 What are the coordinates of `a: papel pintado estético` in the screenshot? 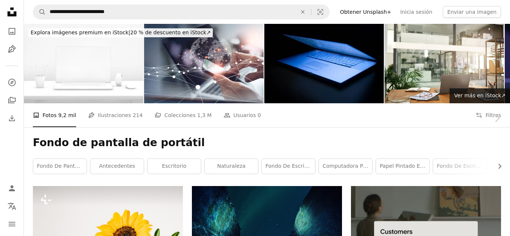 It's located at (402, 166).